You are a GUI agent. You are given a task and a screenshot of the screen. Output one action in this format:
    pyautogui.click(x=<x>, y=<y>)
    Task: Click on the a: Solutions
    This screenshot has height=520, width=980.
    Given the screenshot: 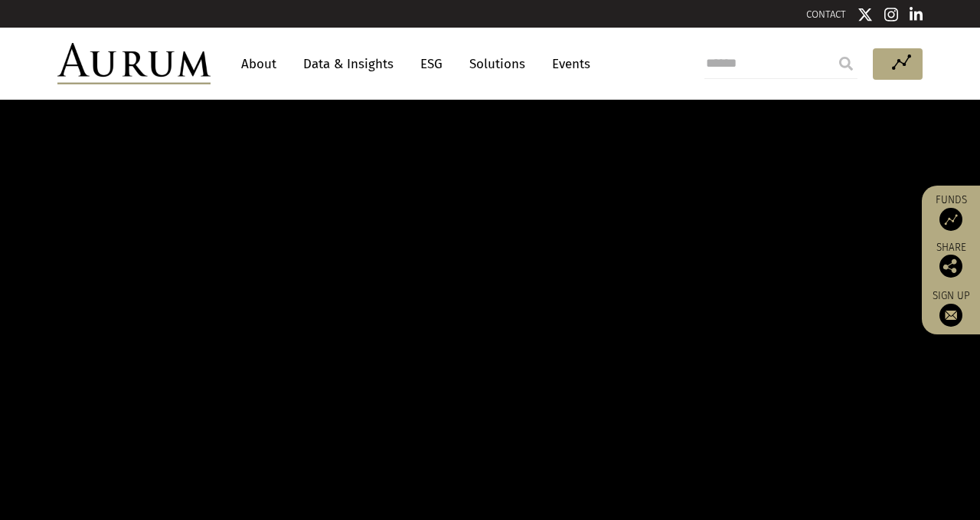 What is the action you would take?
    pyautogui.click(x=497, y=64)
    